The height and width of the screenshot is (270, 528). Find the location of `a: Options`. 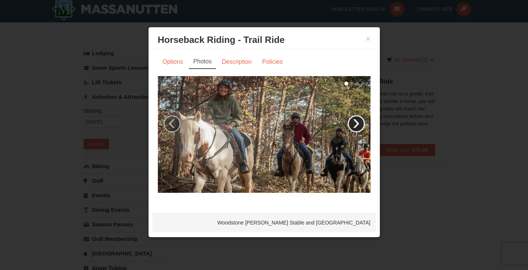

a: Options is located at coordinates (173, 62).